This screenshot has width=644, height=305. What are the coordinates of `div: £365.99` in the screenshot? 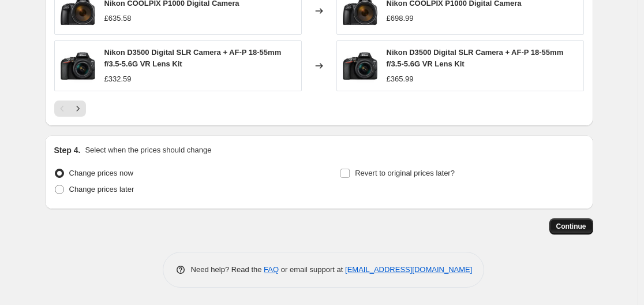 It's located at (400, 79).